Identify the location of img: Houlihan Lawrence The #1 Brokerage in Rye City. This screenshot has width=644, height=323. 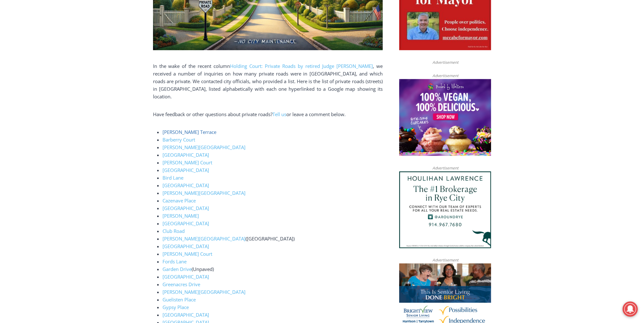
(445, 209).